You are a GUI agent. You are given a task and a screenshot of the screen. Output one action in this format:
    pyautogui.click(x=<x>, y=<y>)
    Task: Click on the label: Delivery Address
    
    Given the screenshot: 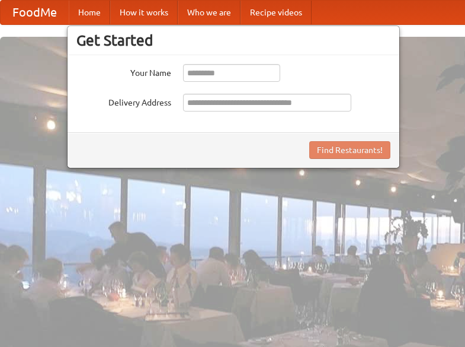 What is the action you would take?
    pyautogui.click(x=124, y=101)
    